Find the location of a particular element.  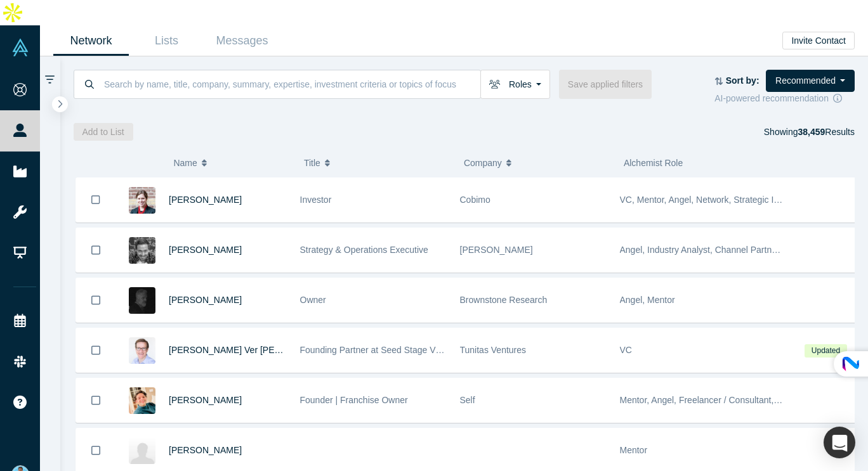

a: Lists is located at coordinates (166, 41).